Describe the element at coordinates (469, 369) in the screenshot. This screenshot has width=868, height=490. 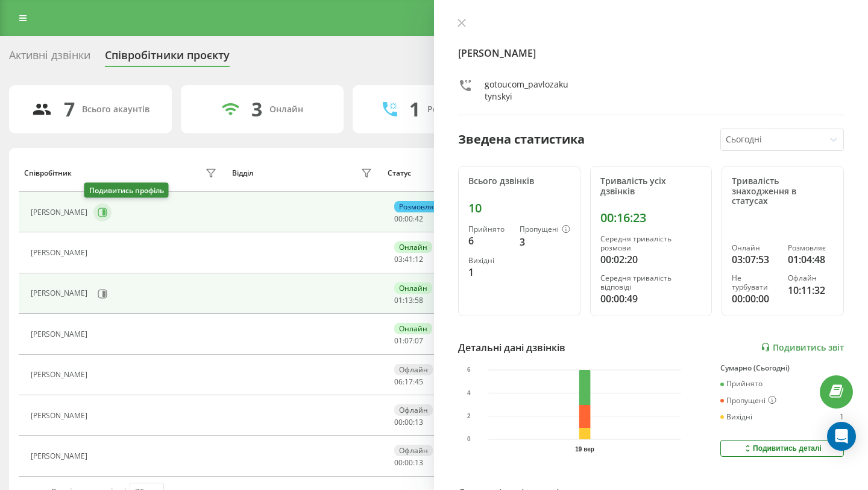
I see `text: 6` at that location.